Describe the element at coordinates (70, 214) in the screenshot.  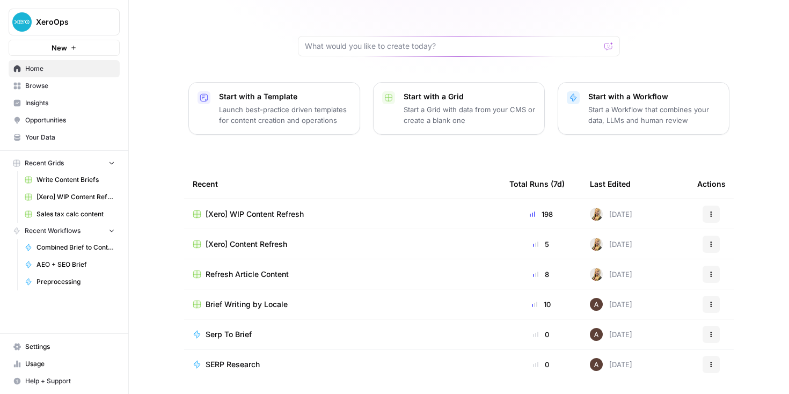
I see `a: Sales tax calc content` at that location.